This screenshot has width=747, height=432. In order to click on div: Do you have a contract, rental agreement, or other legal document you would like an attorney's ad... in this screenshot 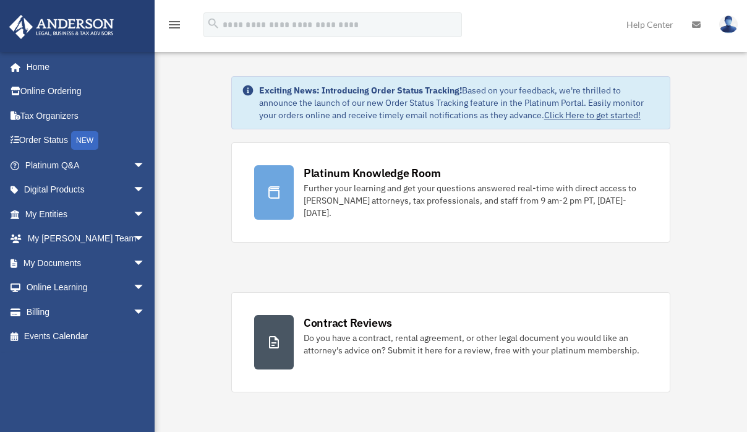, I will do `click(476, 344)`.